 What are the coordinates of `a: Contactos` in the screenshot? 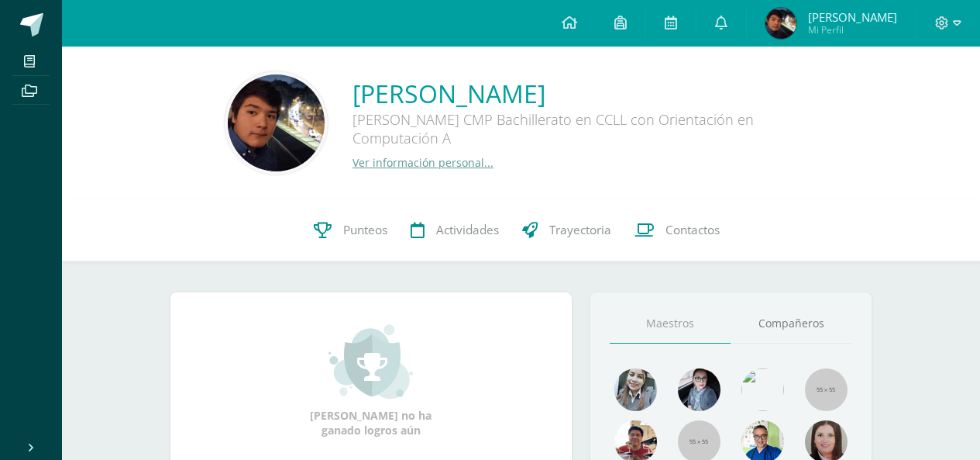 It's located at (677, 230).